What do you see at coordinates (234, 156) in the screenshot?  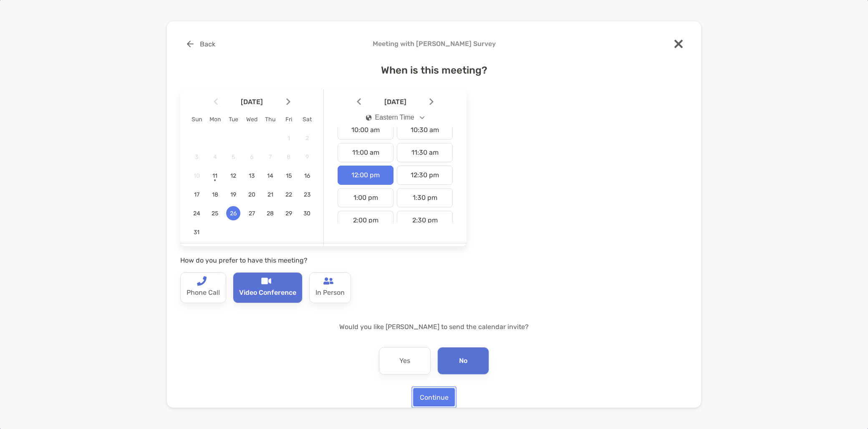 I see `span: 5` at bounding box center [234, 156].